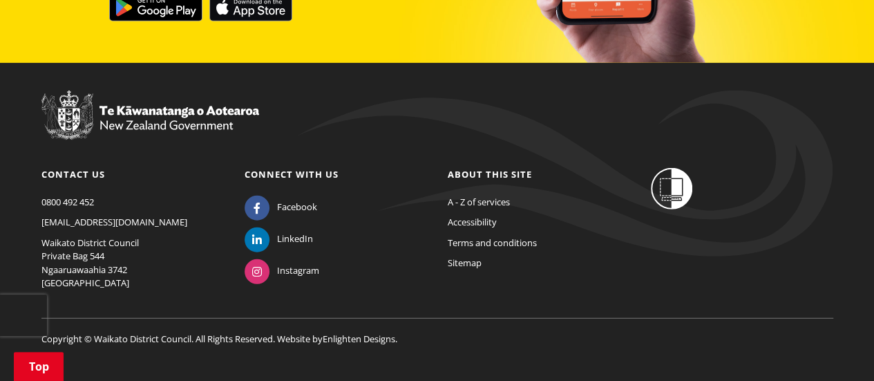  Describe the element at coordinates (295, 239) in the screenshot. I see `span: LinkedIn` at that location.